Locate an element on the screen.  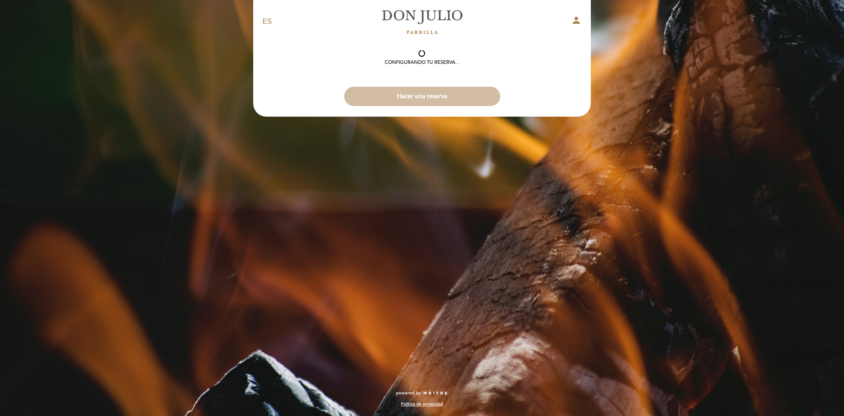
div: Configurando tu reserva... is located at coordinates (422, 62).